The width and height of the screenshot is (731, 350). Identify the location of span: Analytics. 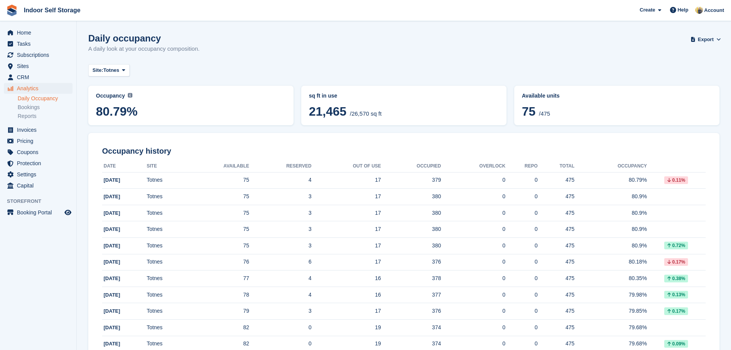
(40, 88).